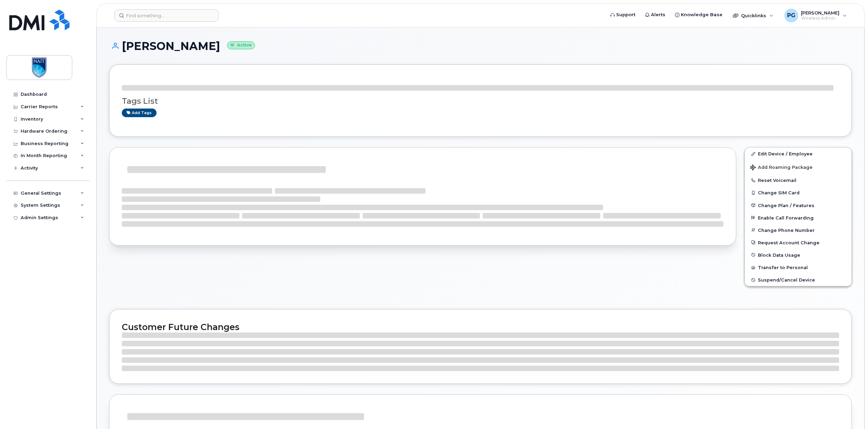  I want to click on a: Edit Device / Employee, so click(798, 153).